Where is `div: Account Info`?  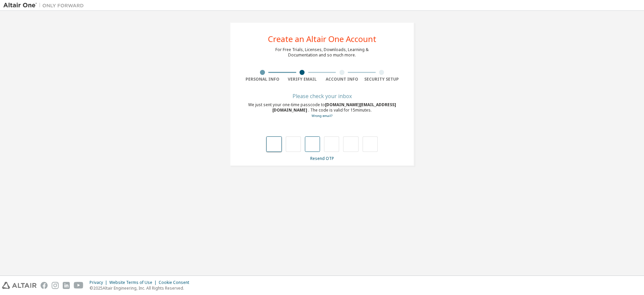 div: Account Info is located at coordinates (341, 79).